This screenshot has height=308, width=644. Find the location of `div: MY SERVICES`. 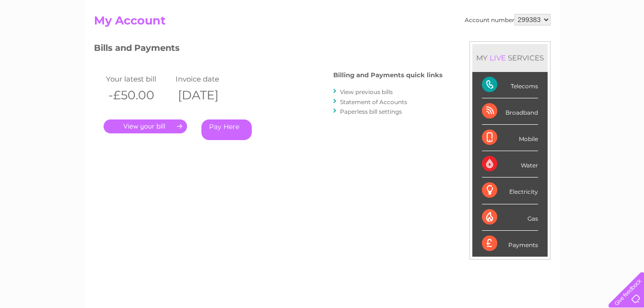

div: MY SERVICES is located at coordinates (510, 57).